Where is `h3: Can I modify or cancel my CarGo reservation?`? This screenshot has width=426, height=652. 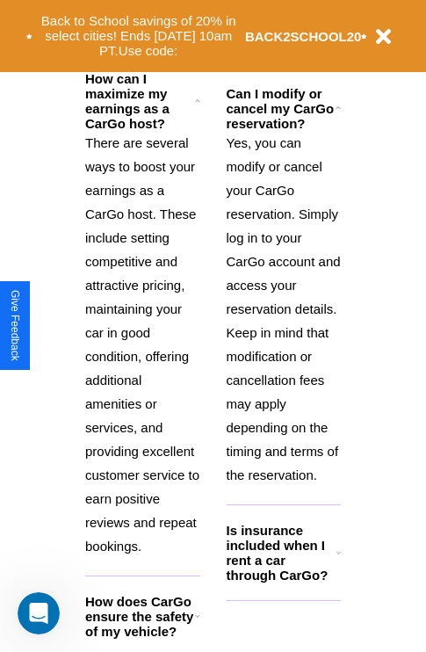 h3: Can I modify or cancel my CarGo reservation? is located at coordinates (281, 108).